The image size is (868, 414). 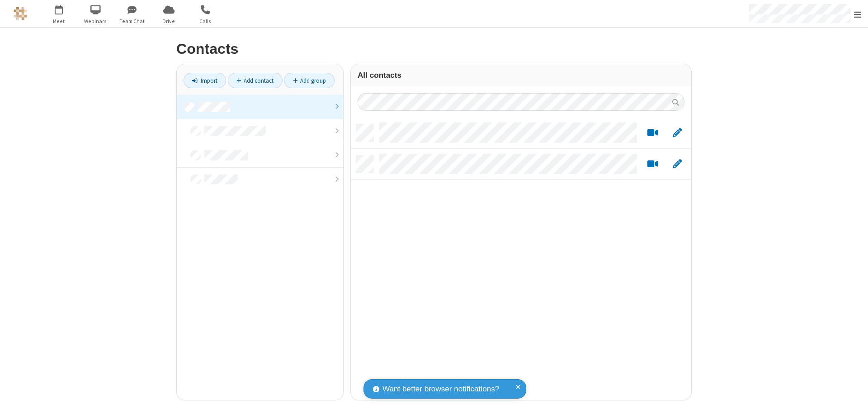 I want to click on span: Want better browser notifications?, so click(x=441, y=390).